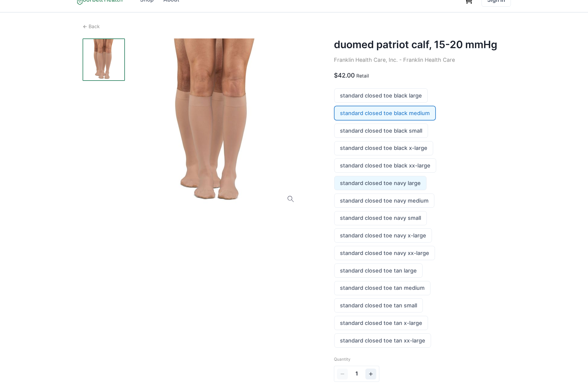 Image resolution: width=588 pixels, height=387 pixels. I want to click on a: standard closed toe navy xx-large, so click(384, 253).